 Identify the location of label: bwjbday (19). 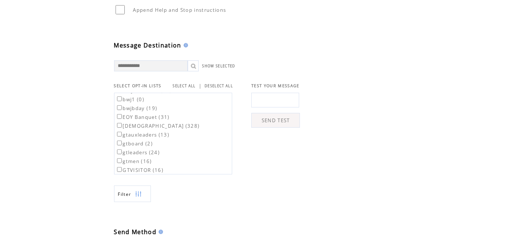
(137, 108).